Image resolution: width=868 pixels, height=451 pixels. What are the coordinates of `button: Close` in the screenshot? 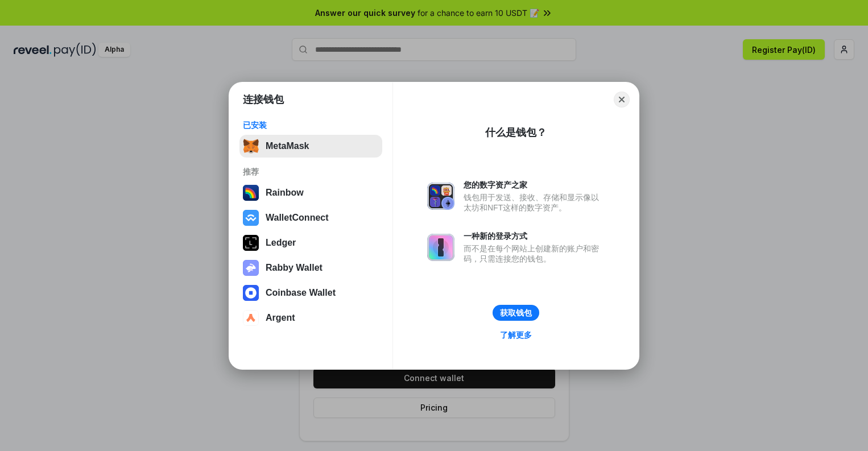 It's located at (621, 100).